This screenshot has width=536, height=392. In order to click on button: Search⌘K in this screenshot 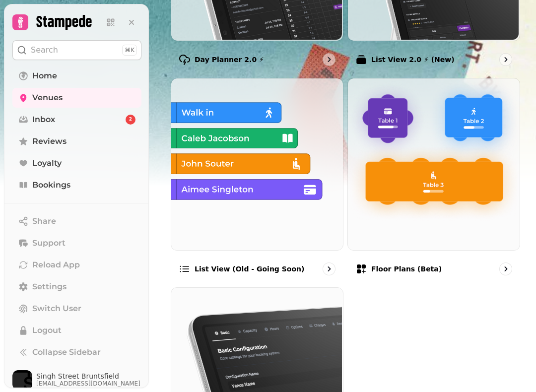, I will do `click(77, 50)`.